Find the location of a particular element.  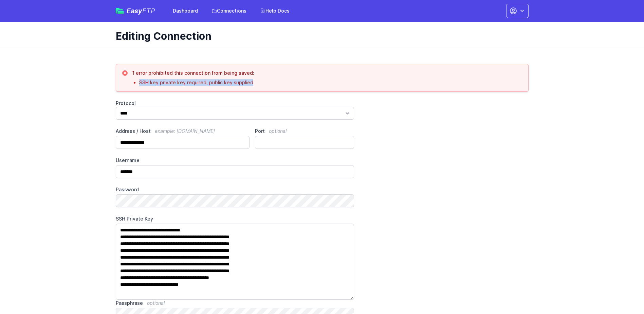

h3: 1 error prohibited this connection from being saved: is located at coordinates (193, 73).